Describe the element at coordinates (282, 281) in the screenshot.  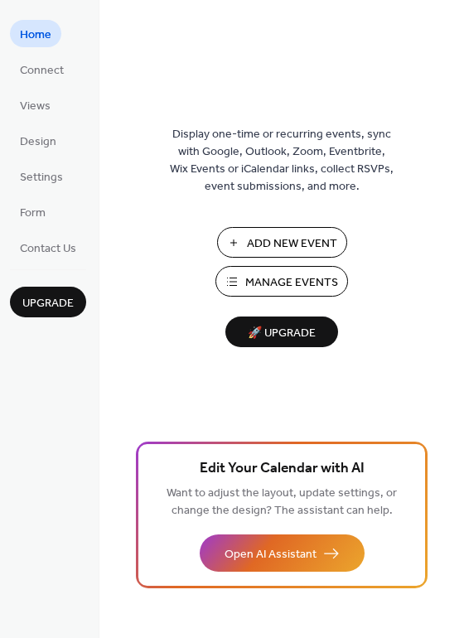
I see `button: Manage Events` at that location.